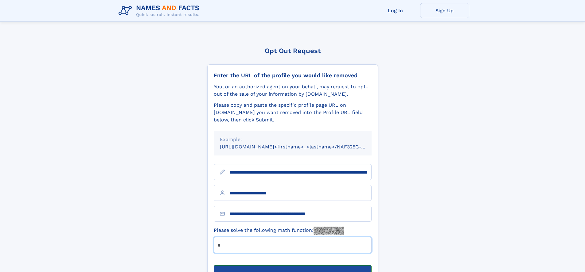 The width and height of the screenshot is (585, 272). I want to click on div: Opt Out Request, so click(293, 51).